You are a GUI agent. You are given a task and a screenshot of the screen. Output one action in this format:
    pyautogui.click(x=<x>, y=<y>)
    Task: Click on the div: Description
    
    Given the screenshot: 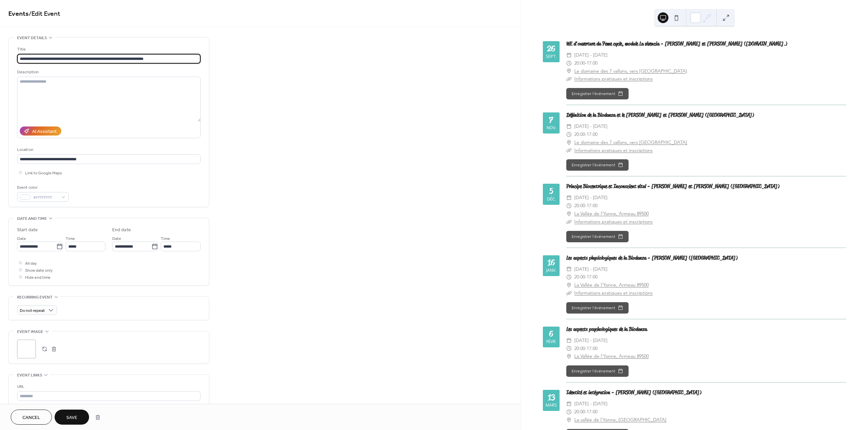 What is the action you would take?
    pyautogui.click(x=108, y=72)
    